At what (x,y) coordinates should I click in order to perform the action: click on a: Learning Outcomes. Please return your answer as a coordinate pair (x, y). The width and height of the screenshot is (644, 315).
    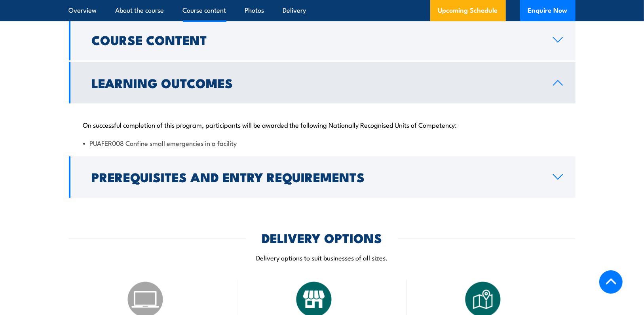
    Looking at the image, I should click on (322, 82).